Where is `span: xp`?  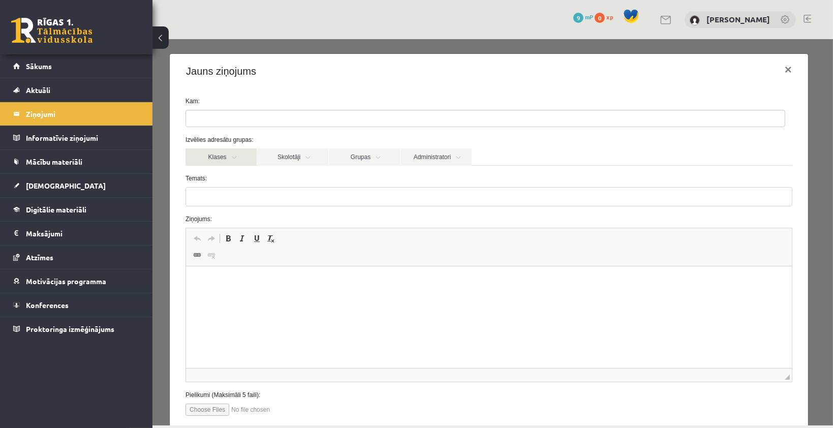 span: xp is located at coordinates (610, 17).